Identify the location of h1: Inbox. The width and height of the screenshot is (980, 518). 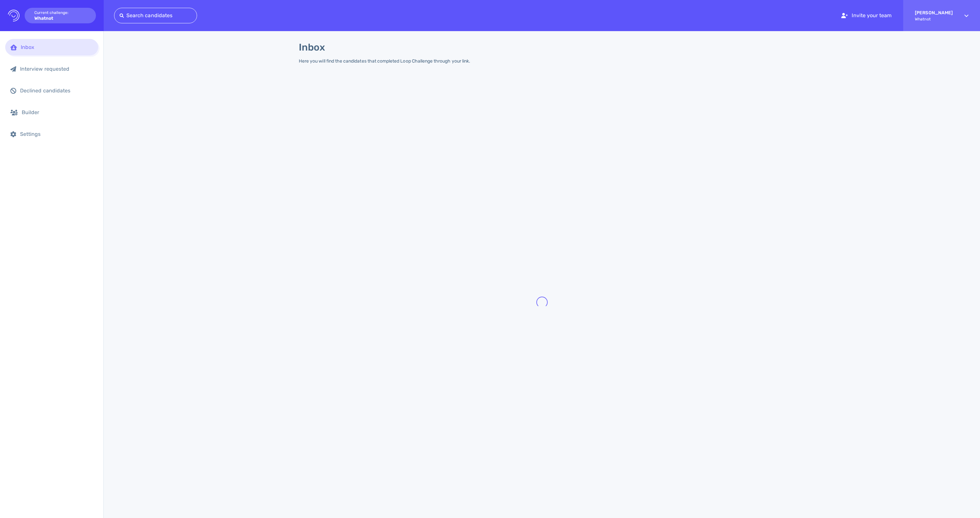
(312, 47).